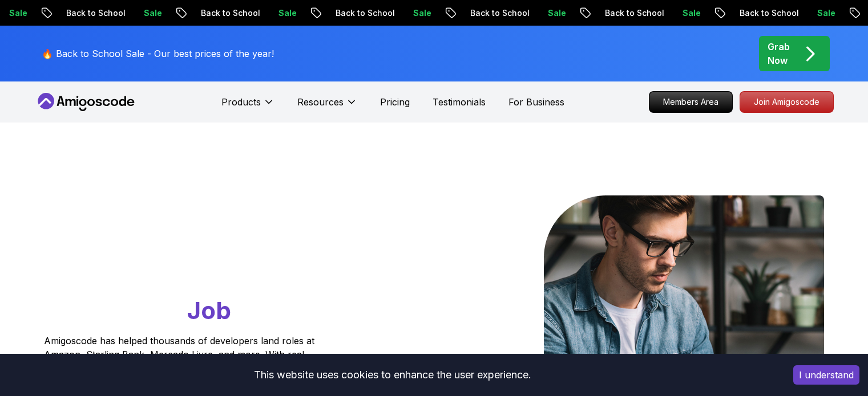 This screenshot has width=868, height=396. What do you see at coordinates (241, 102) in the screenshot?
I see `p: Products` at bounding box center [241, 102].